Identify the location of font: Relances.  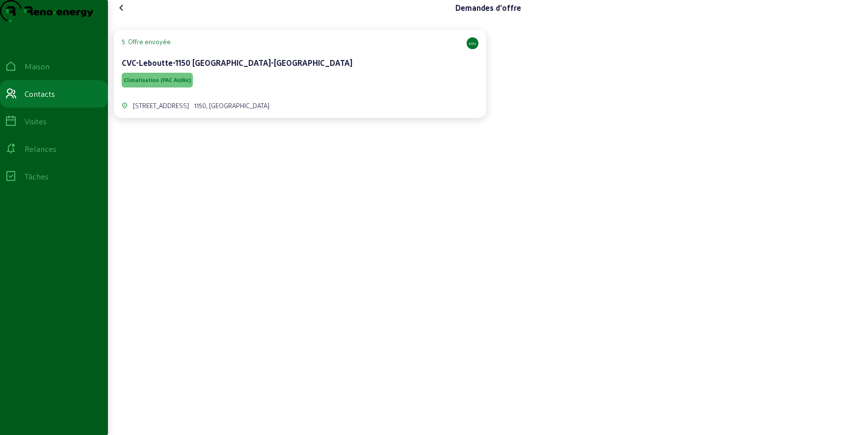
(40, 148).